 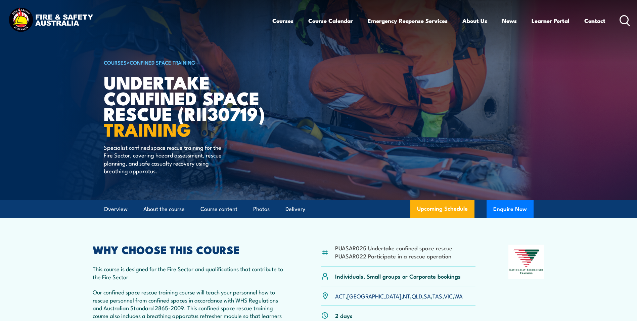 What do you see at coordinates (261, 209) in the screenshot?
I see `a: Photos` at bounding box center [261, 209].